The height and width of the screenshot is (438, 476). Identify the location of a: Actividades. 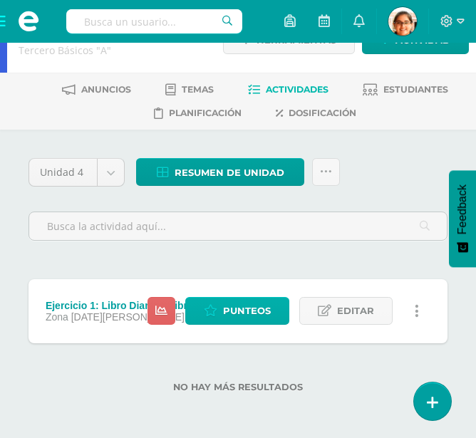
(288, 90).